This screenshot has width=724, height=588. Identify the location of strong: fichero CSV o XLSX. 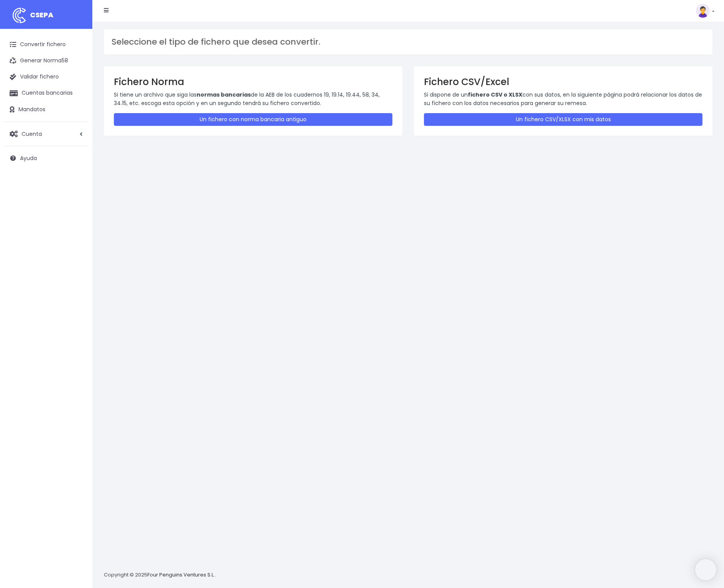
(495, 94).